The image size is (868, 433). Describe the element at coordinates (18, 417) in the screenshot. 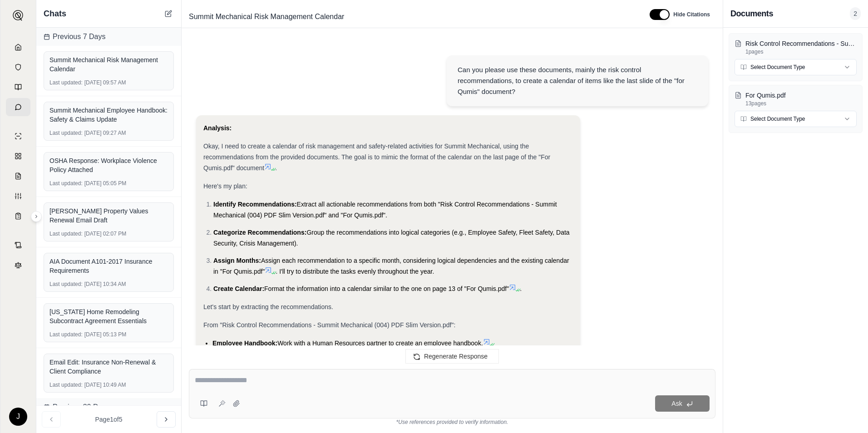

I see `div: J` at that location.